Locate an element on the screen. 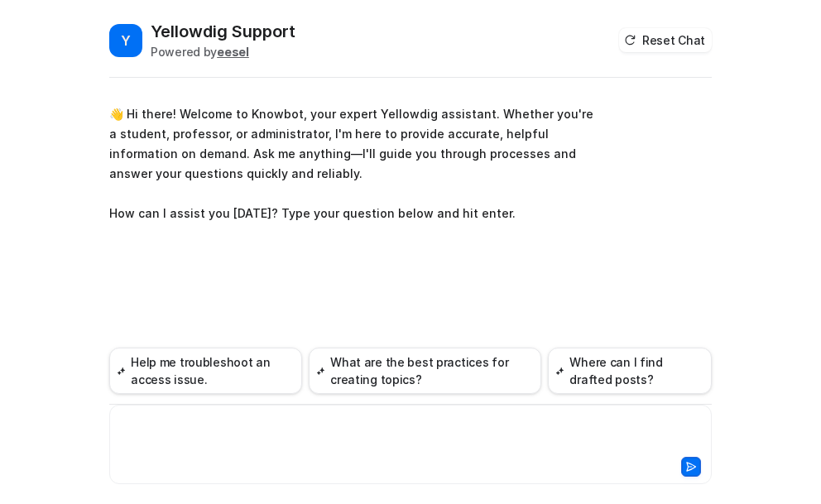  button: What are the best practices for creating topics? is located at coordinates (425, 370).